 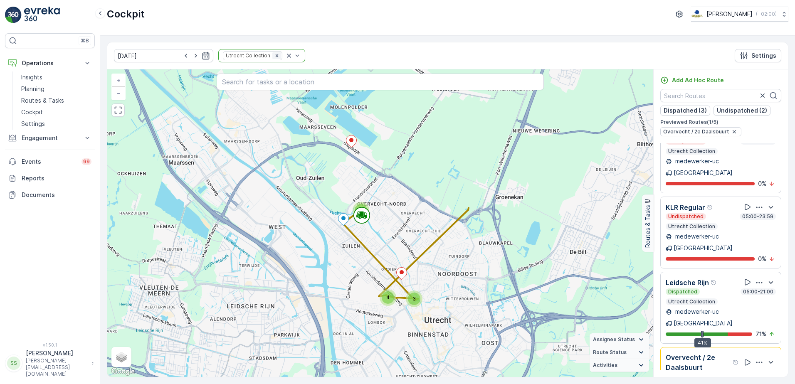 What do you see at coordinates (49, 162) in the screenshot?
I see `p: Events` at bounding box center [49, 162].